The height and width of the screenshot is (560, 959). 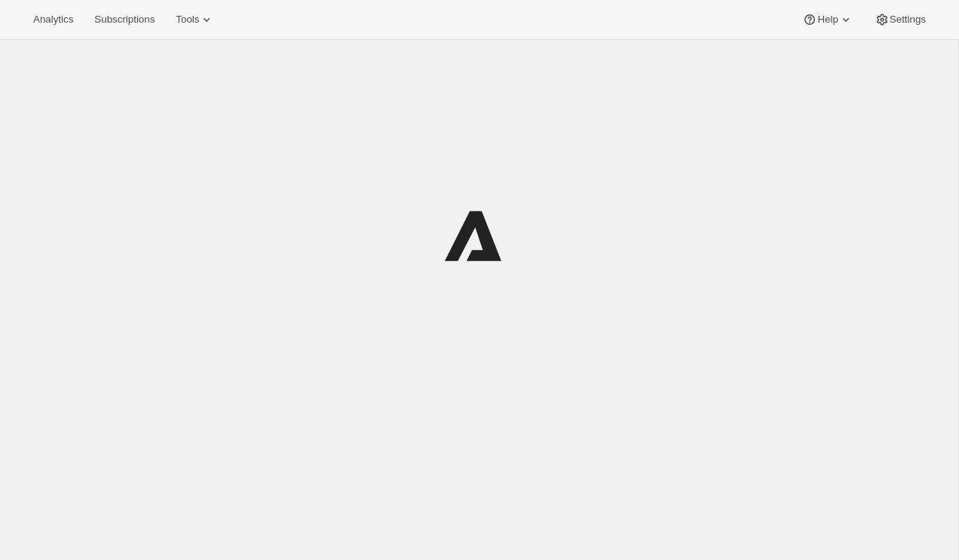 I want to click on button: Settings, so click(x=900, y=20).